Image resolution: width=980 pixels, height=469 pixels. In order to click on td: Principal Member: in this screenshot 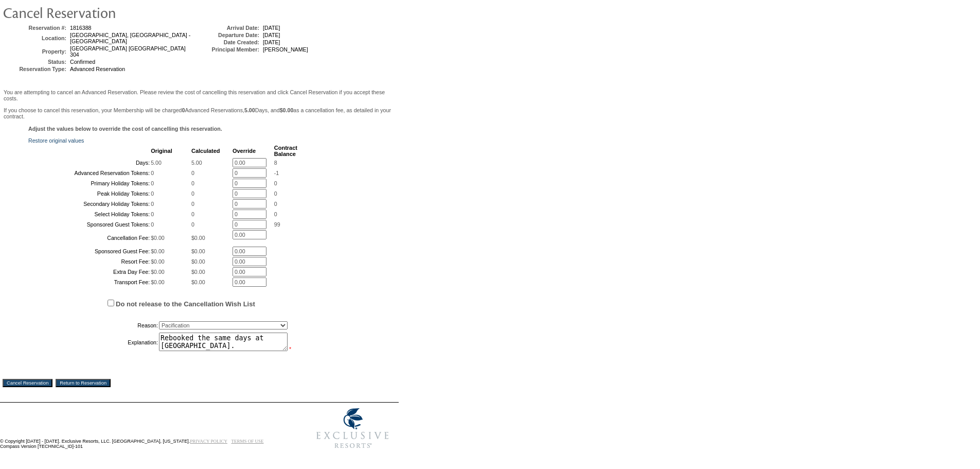, I will do `click(229, 49)`.